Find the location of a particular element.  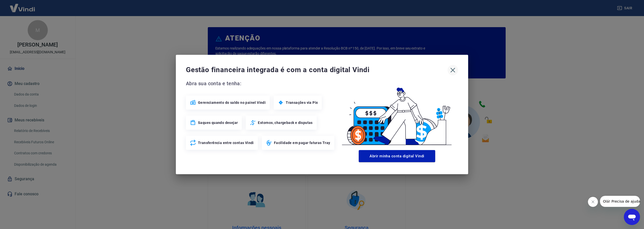

span: Estornos, chargeback e disputas is located at coordinates (285, 123).